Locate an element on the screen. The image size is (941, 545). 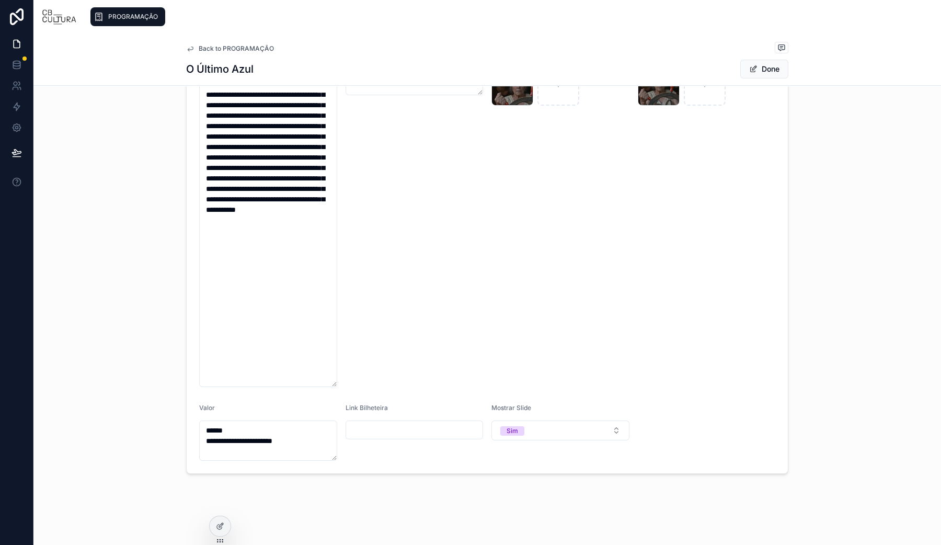
span: Valor is located at coordinates (207, 407).